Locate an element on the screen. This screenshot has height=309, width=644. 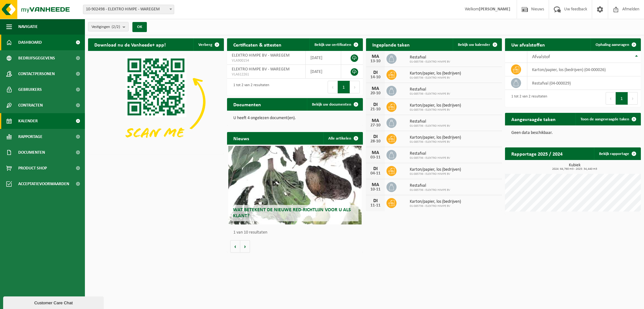
h2: Uw afvalstoffen is located at coordinates (528, 44).